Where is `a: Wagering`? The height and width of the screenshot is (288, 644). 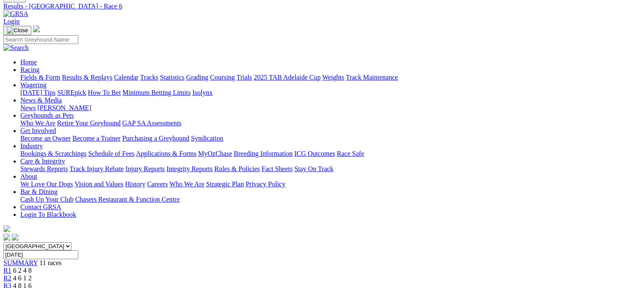 a: Wagering is located at coordinates (33, 84).